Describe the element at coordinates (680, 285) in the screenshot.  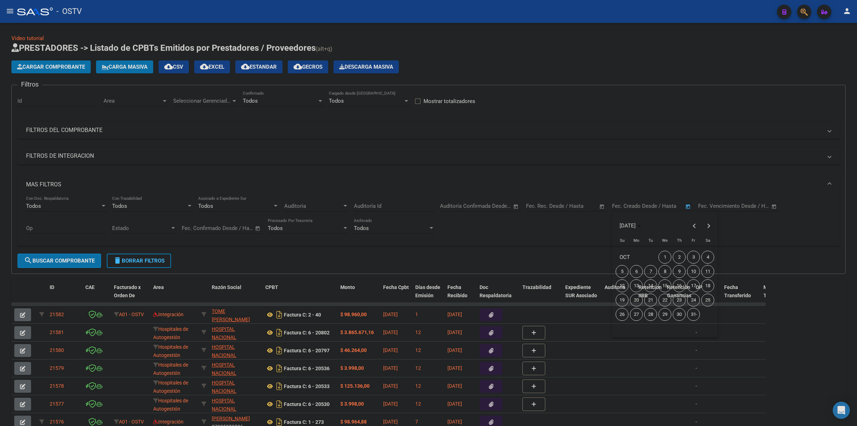
I see `button: October 16, 2025` at that location.